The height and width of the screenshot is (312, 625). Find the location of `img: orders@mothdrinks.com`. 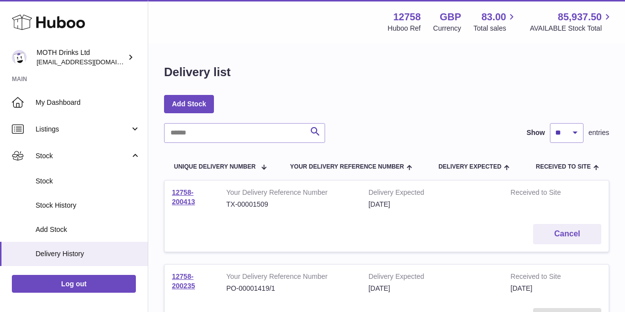

img: orders@mothdrinks.com is located at coordinates (19, 57).